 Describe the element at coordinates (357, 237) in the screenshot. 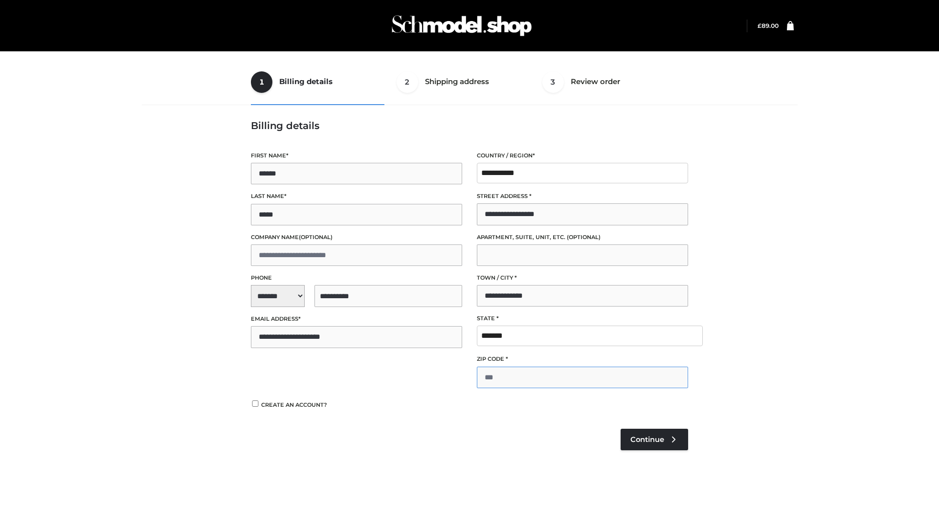

I see `label: Company name` at that location.